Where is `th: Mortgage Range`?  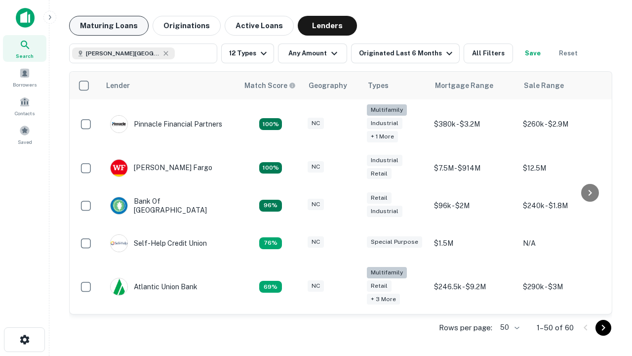
th: Mortgage Range is located at coordinates (474, 85).